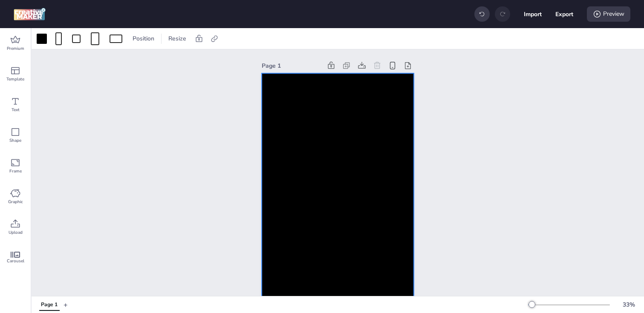 This screenshot has height=313, width=644. I want to click on div: Tabs, so click(49, 304).